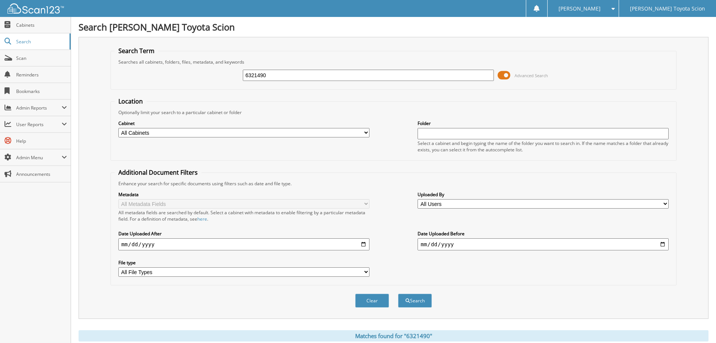 The image size is (716, 343). Describe the element at coordinates (41, 58) in the screenshot. I see `span: Scan` at that location.